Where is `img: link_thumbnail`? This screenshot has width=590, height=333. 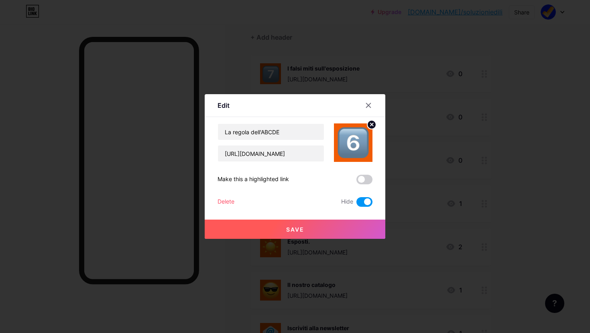 img: link_thumbnail is located at coordinates (353, 143).